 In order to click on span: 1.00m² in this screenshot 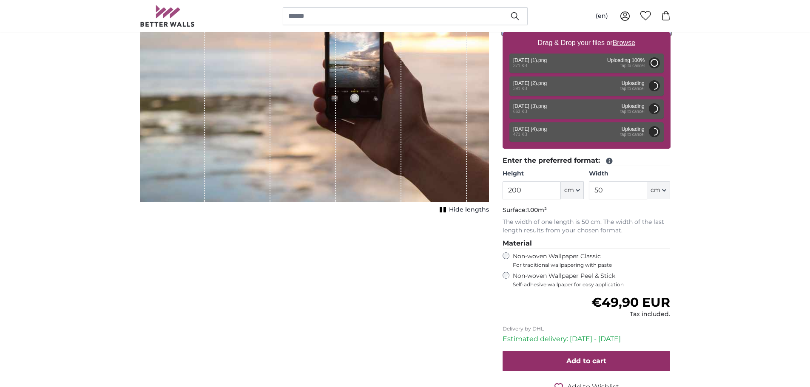, I will do `click(537, 210)`.